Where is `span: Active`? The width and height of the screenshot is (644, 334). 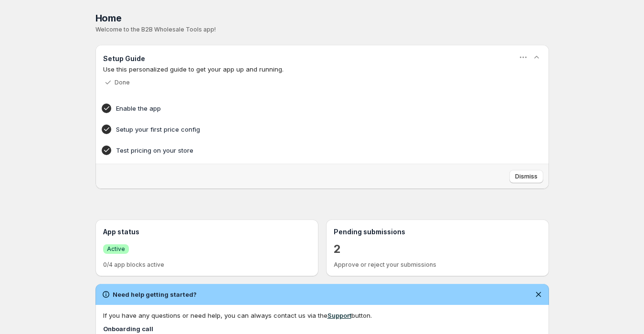 span: Active is located at coordinates (116, 249).